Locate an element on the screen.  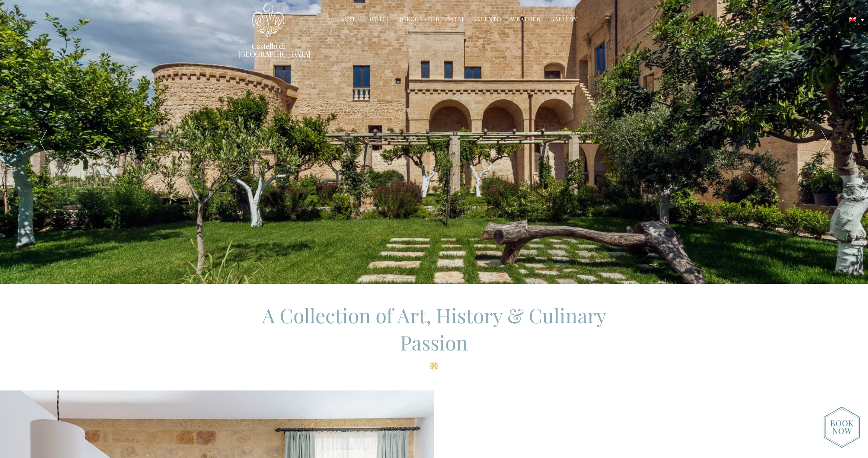
a: Hotel is located at coordinates (380, 19).